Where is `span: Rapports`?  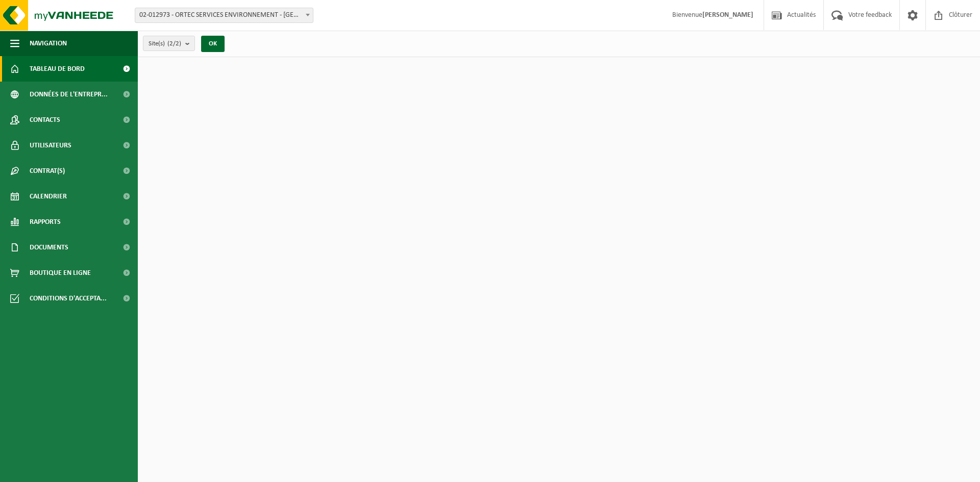 span: Rapports is located at coordinates (45, 222).